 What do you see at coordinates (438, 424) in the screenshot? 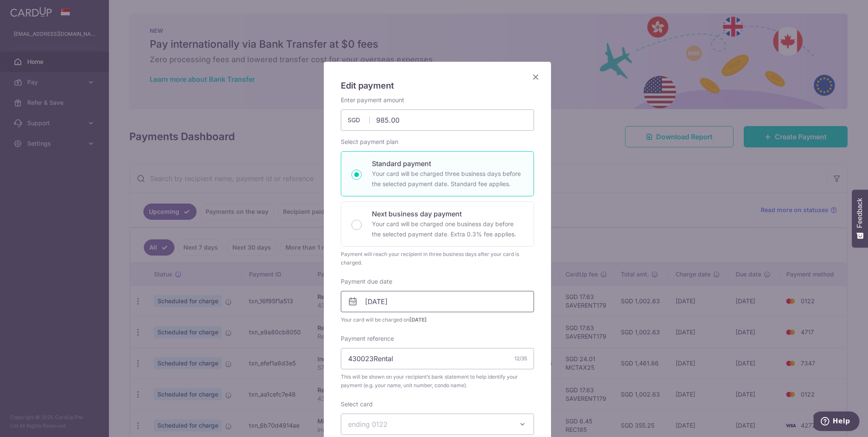
I see `button: ending 0122` at bounding box center [438, 424].